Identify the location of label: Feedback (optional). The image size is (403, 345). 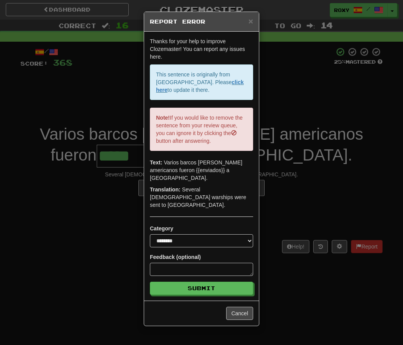
(175, 257).